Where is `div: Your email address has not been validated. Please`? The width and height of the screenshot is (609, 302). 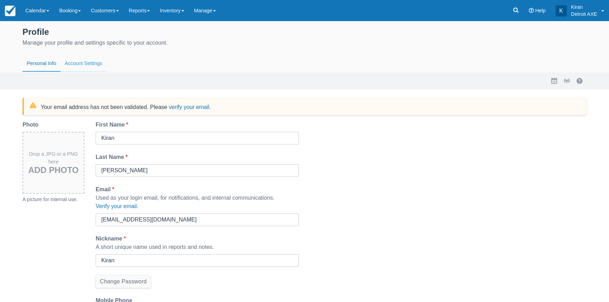 div: Your email address has not been validated. Please is located at coordinates (120, 106).